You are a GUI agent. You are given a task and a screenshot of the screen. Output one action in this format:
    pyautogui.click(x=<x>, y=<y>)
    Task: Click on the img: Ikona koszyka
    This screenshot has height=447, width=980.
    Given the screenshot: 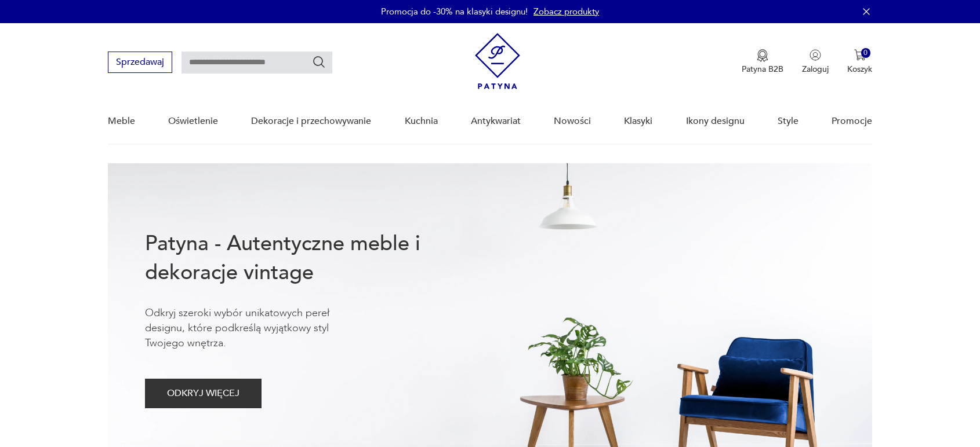 What is the action you would take?
    pyautogui.click(x=859, y=55)
    